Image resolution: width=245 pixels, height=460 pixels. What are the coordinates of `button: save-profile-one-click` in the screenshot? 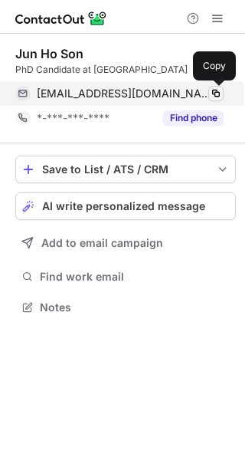 It's located at (126, 169).